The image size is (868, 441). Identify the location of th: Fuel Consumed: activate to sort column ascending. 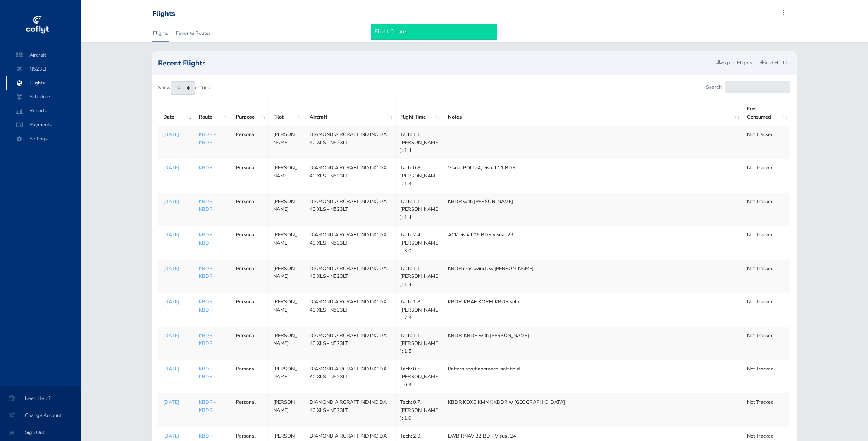
(766, 113).